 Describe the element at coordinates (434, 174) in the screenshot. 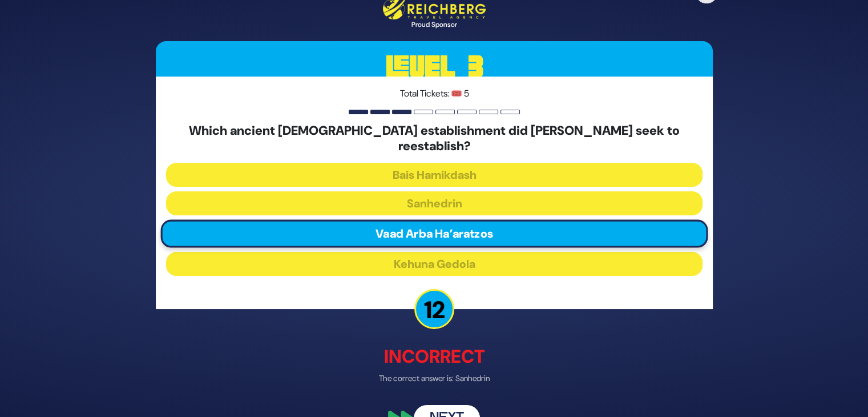

I see `button: Bais Hamikdash` at that location.